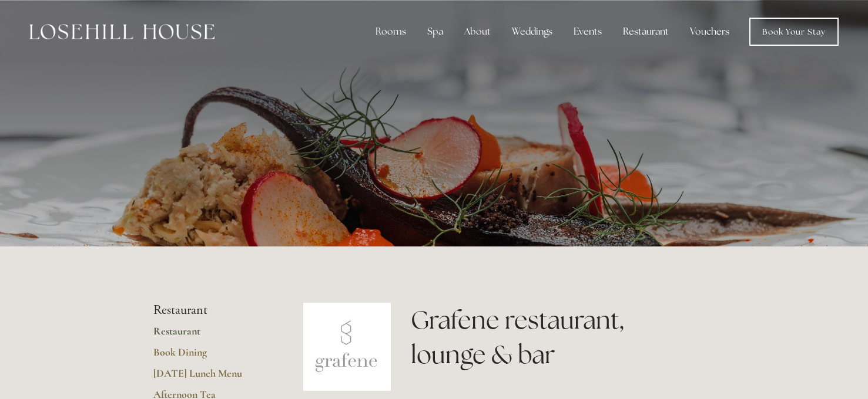 Image resolution: width=868 pixels, height=399 pixels. I want to click on img: Losehill House, so click(122, 32).